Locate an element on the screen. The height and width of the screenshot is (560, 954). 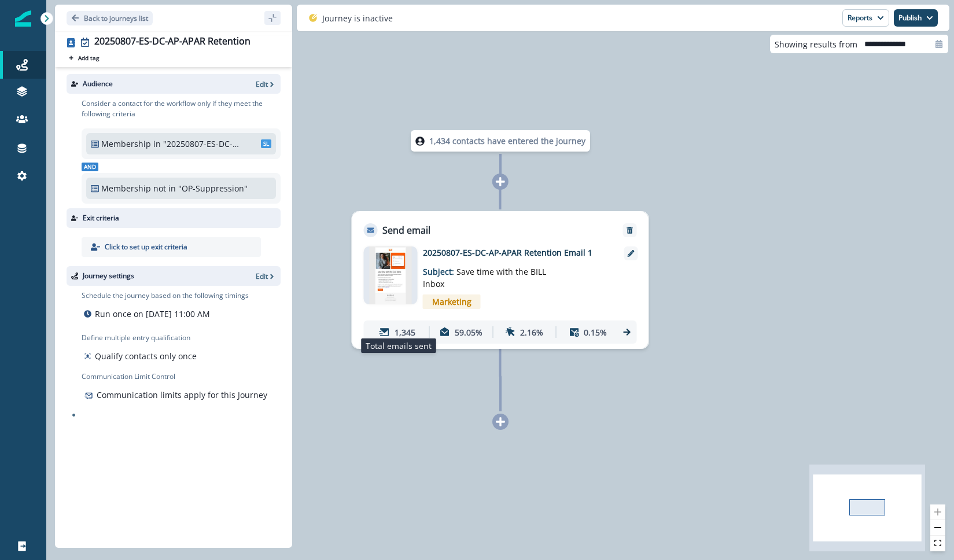
p: in is located at coordinates (157, 144).